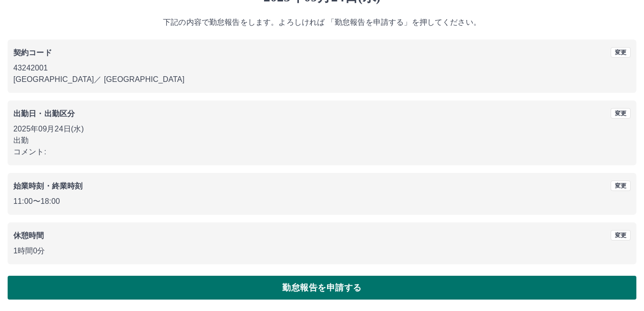 The image size is (644, 311). Describe the element at coordinates (48, 186) in the screenshot. I see `b: 始業時刻・終業時刻` at that location.